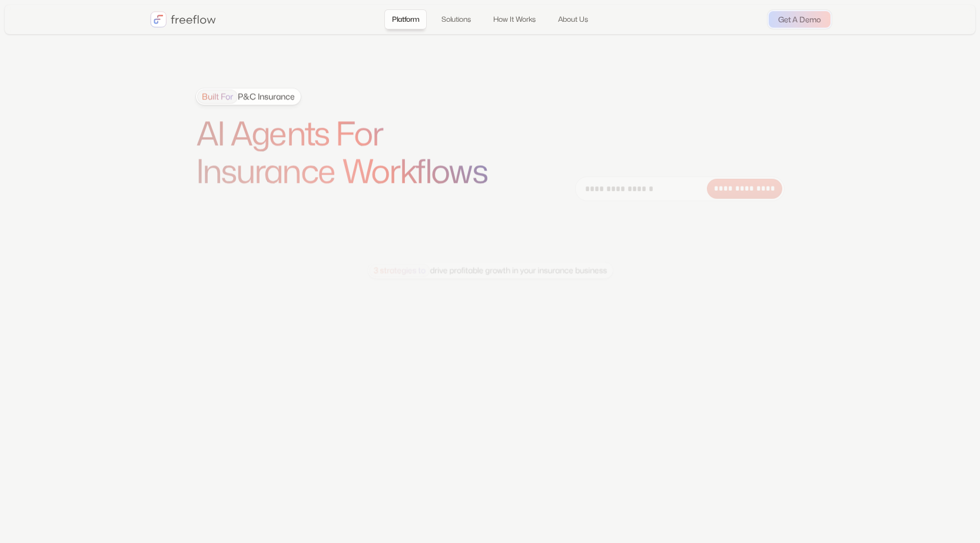 The width and height of the screenshot is (980, 543). What do you see at coordinates (217, 97) in the screenshot?
I see `span: Built For` at bounding box center [217, 97].